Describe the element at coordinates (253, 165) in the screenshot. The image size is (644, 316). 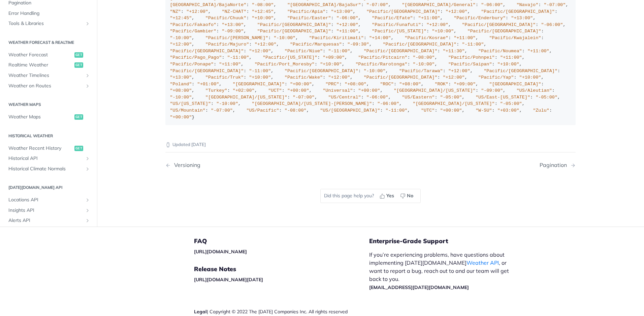
I see `a: Previous Page: Versioning` at that location.